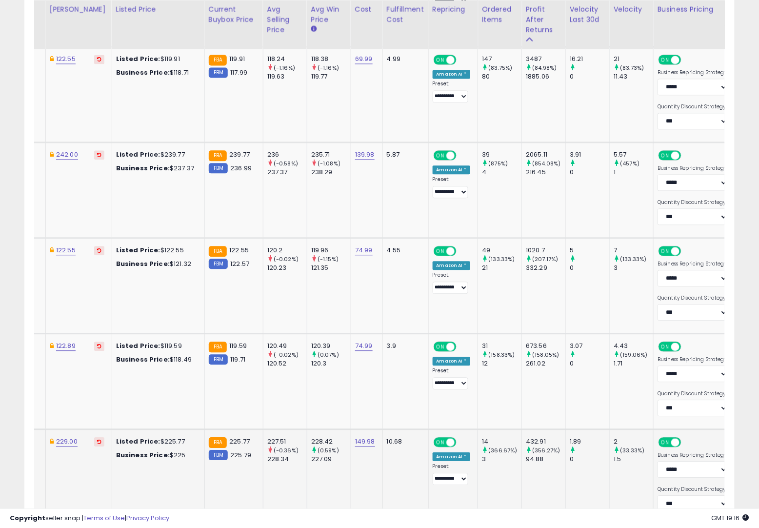 Image resolution: width=759 pixels, height=528 pixels. Describe the element at coordinates (545, 459) in the screenshot. I see `div: 94.88` at that location.